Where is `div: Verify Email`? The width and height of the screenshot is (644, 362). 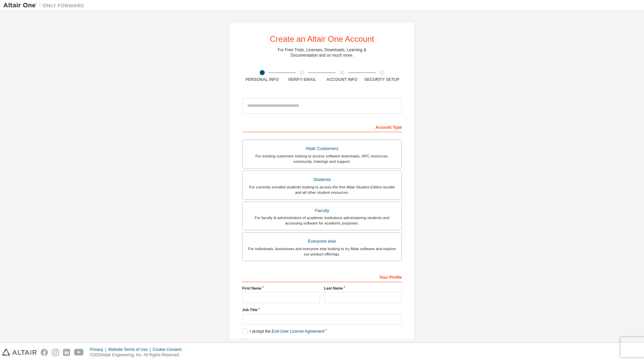
div: Verify Email is located at coordinates (302, 80).